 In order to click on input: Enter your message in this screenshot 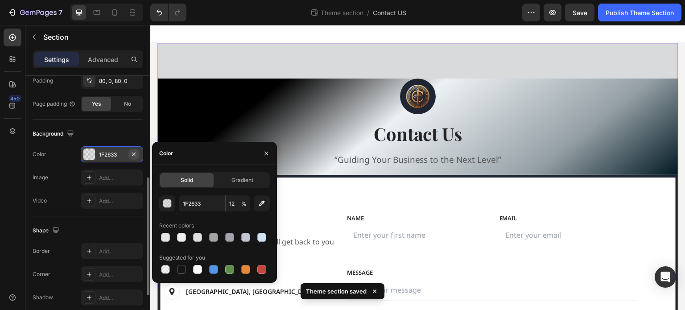, I will do `click(341, 265)`.